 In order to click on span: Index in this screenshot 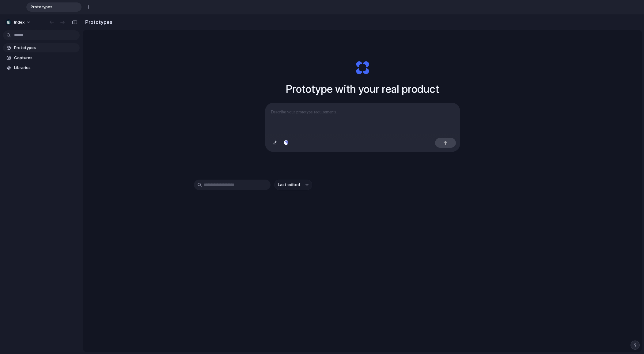, I will do `click(20, 22)`.